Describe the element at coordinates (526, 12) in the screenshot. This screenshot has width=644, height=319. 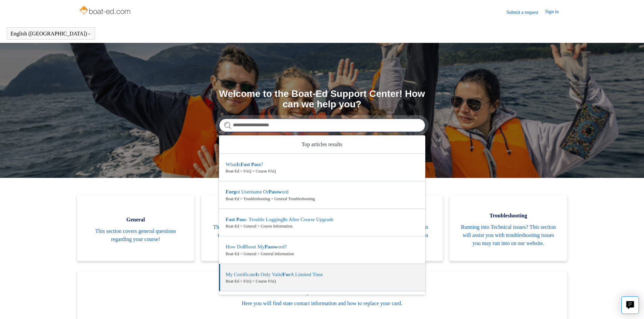
I see `a: Submit a request` at that location.